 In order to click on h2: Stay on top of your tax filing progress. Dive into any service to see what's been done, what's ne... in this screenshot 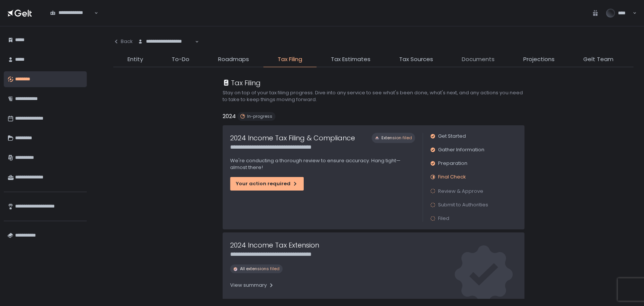, I will do `click(374, 96)`.